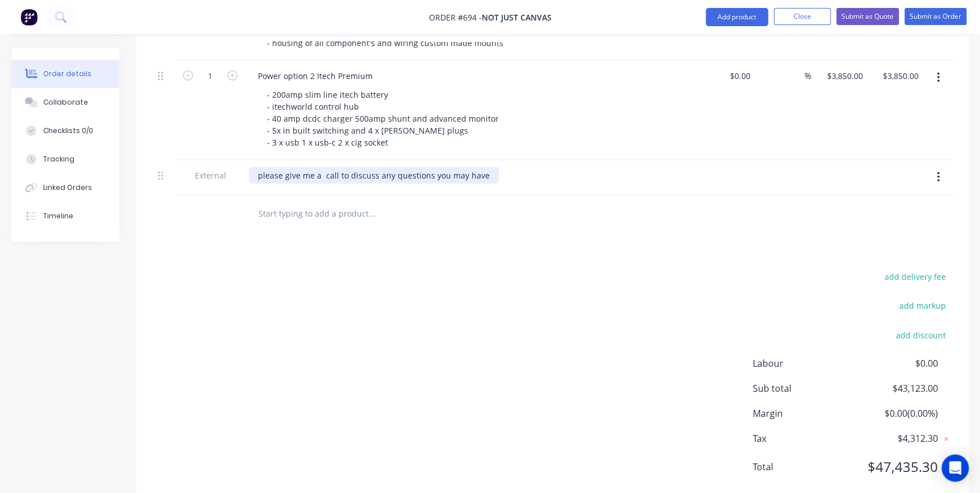  What do you see at coordinates (29, 17) in the screenshot?
I see `img: Factory` at bounding box center [29, 17].